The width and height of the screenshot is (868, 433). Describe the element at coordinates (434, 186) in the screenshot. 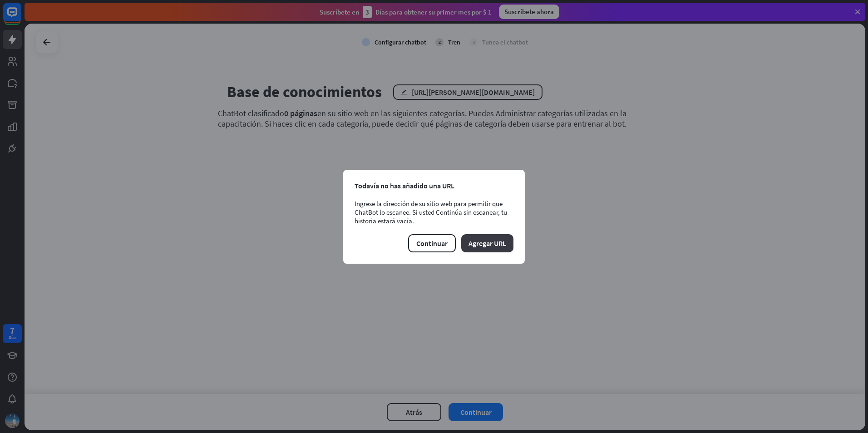

I see `div: Todavía no has añadido una URL` at that location.